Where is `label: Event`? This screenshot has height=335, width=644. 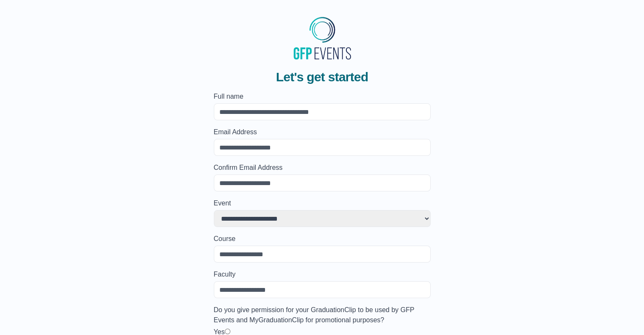 label: Event is located at coordinates (322, 203).